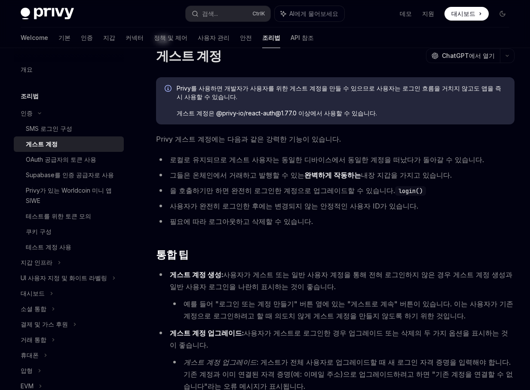 The height and width of the screenshot is (390, 530). Describe the element at coordinates (282, 191) in the screenshot. I see `font: 을 호출하기만 하면 완전히 로그인한 계정으로 업그레이드할 수 있습니다.` at that location.